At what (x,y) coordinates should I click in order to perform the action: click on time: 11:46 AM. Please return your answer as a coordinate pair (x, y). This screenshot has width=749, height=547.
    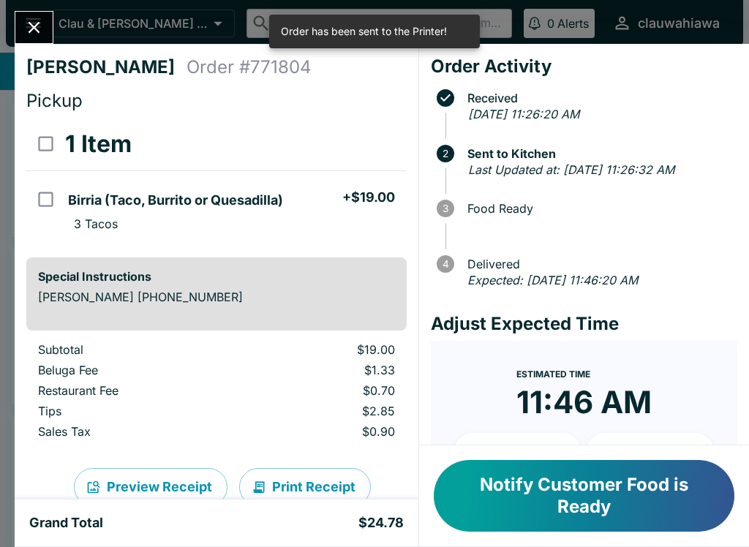
    Looking at the image, I should click on (584, 402).